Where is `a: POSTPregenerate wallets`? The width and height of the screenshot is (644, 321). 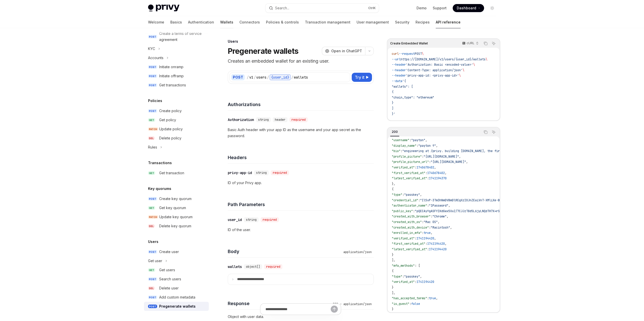 a: POSTPregenerate wallets is located at coordinates (176, 306).